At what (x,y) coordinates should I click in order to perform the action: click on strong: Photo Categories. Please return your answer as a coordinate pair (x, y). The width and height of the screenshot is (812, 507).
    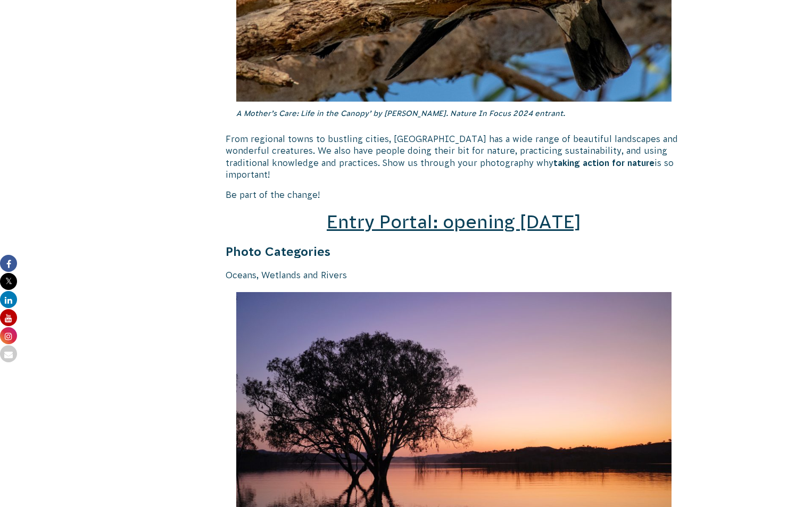
    Looking at the image, I should click on (277, 252).